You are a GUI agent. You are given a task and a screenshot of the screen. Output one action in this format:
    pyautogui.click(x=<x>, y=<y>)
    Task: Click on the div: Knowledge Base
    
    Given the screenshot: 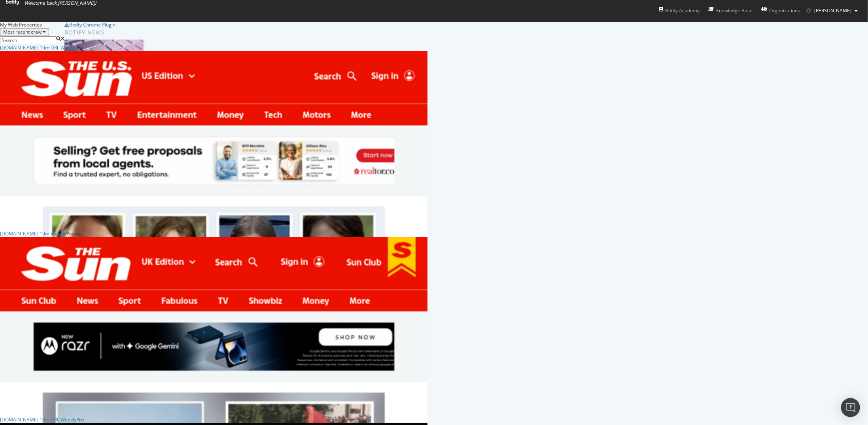 What is the action you would take?
    pyautogui.click(x=730, y=11)
    